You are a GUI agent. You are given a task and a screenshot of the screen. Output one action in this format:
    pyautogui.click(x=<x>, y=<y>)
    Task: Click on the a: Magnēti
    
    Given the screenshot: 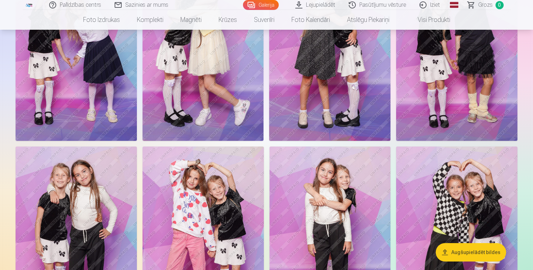 What is the action you would take?
    pyautogui.click(x=191, y=20)
    